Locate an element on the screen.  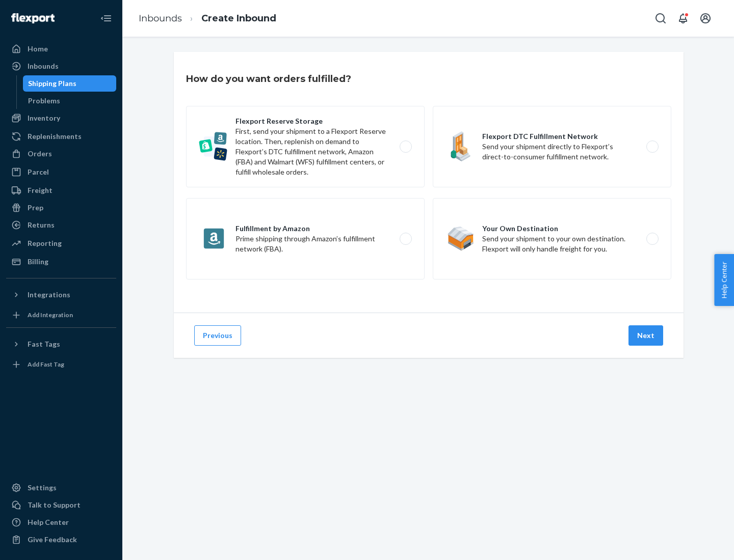
div: Parcel is located at coordinates (39, 172).